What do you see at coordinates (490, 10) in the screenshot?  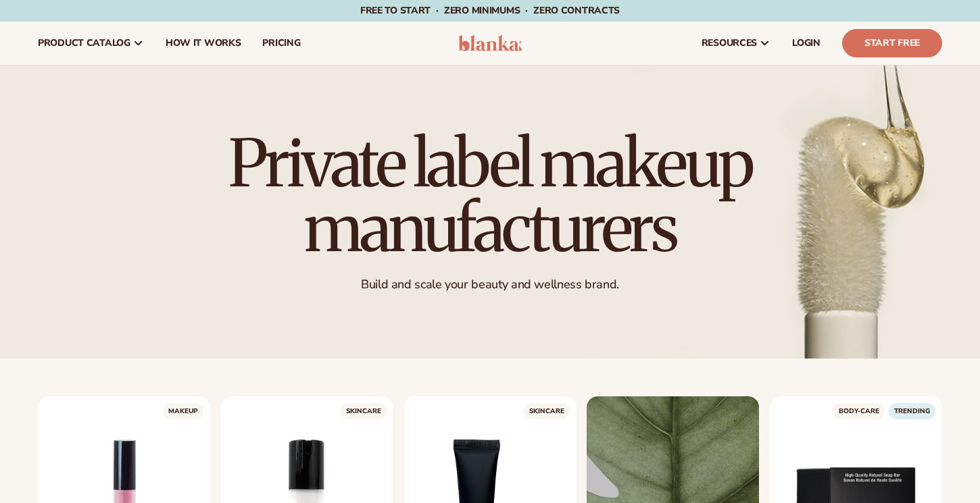 I see `span: Free to start · ZERO minimums · ZERO contracts` at bounding box center [490, 10].